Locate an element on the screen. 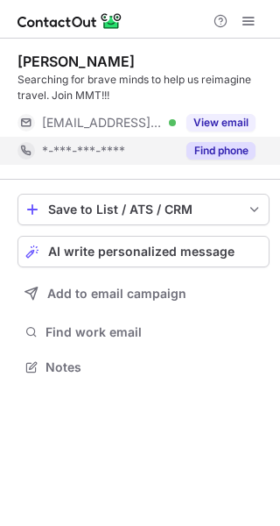 The height and width of the screenshot is (526, 280). button: AI write personalized message is located at coordinates (144, 251).